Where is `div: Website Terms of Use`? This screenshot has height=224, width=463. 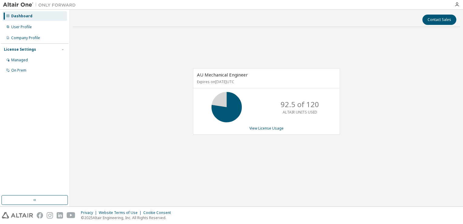 div: Website Terms of Use is located at coordinates (121, 212).